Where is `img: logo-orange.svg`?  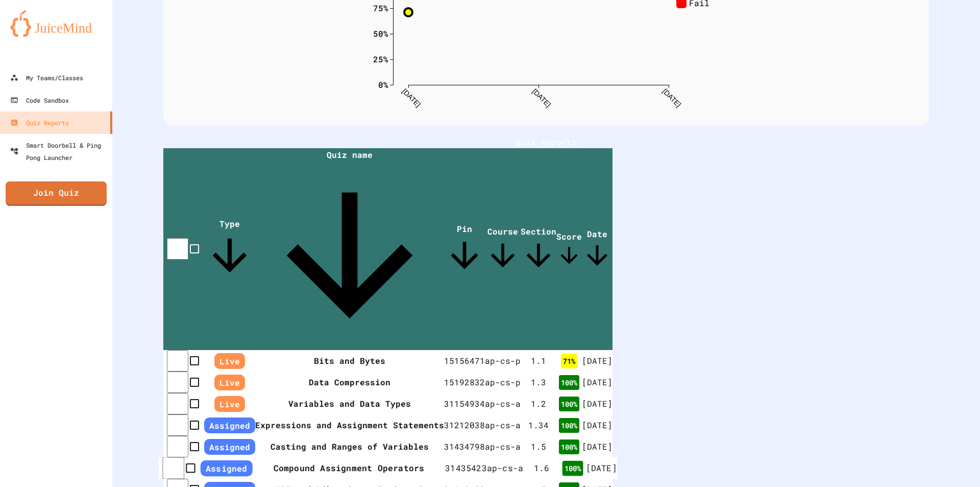
img: logo-orange.svg is located at coordinates (56, 24).